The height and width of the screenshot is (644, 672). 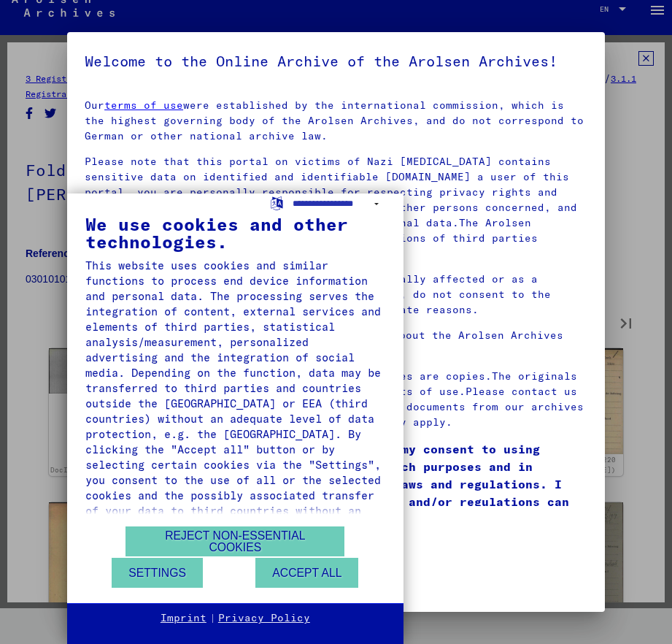 I want to click on a: Privacy Policy, so click(x=264, y=618).